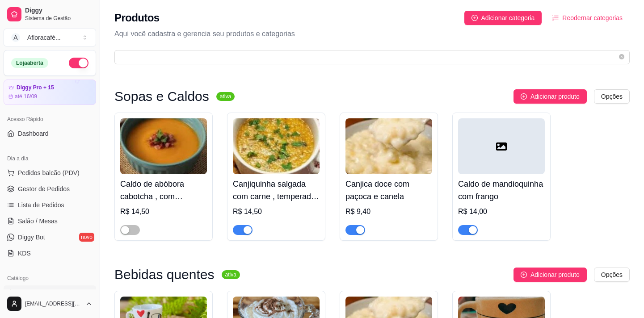  I want to click on a: Diggy Botnovo, so click(49, 237).